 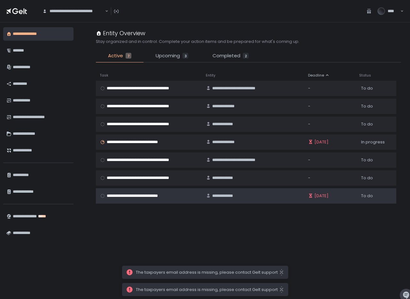 I want to click on div: Entity Overview, so click(x=121, y=33).